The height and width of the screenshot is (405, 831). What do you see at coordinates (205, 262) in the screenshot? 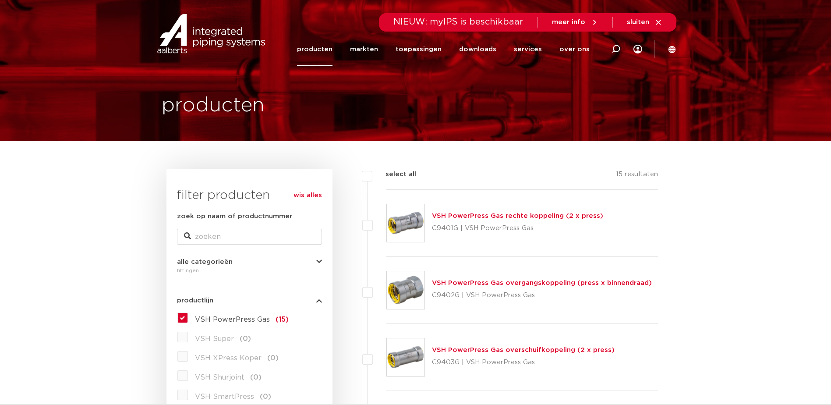
I see `span: alle categorieën` at bounding box center [205, 262].